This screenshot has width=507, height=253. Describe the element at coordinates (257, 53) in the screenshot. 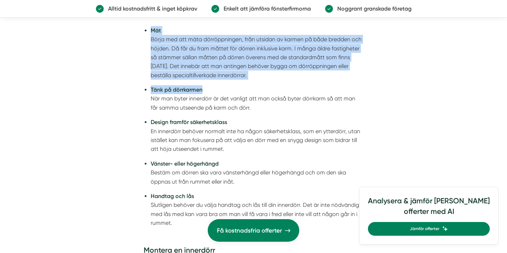

I see `li: Börja med att mäta dörröppningen, från utsidan av karmen på både bredden och höjden. Då får du fr...` at that location.